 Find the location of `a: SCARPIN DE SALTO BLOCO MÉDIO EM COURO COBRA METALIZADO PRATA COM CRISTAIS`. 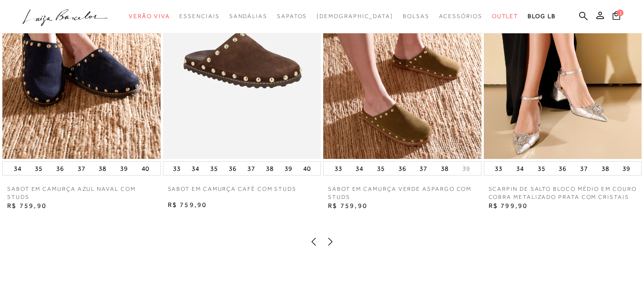

a: SCARPIN DE SALTO BLOCO MÉDIO EM COURO COBRA METALIZADO PRATA COM CRISTAIS is located at coordinates (563, 193).